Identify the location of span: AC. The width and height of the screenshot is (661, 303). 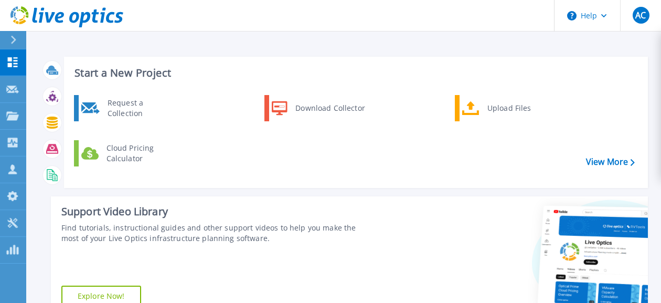
(641, 15).